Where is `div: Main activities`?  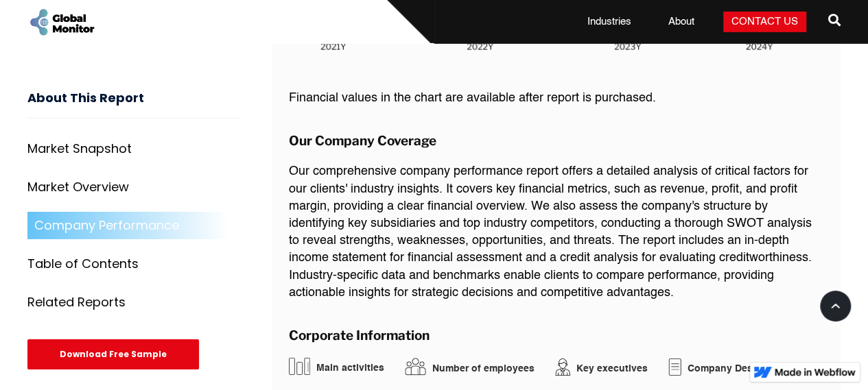 div: Main activities is located at coordinates (350, 368).